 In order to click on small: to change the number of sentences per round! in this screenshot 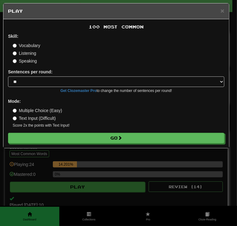, I will do `click(116, 91)`.